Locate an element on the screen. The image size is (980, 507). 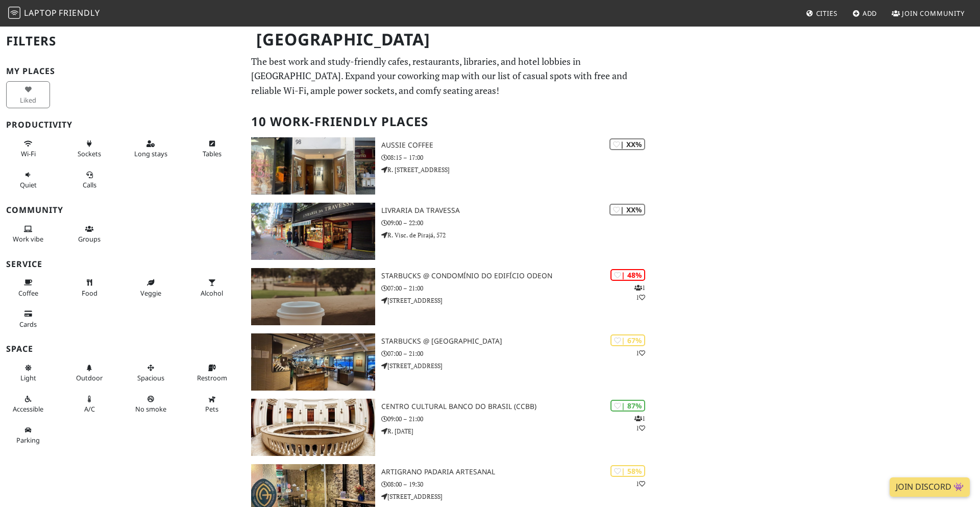
span: Smoke free is located at coordinates (151, 409).